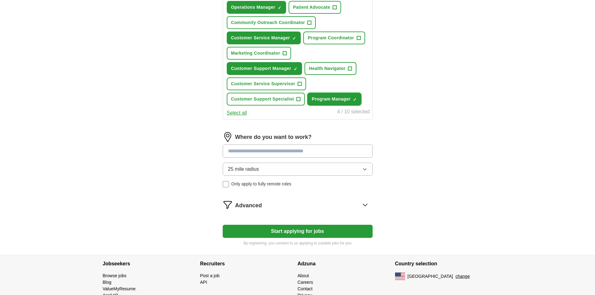 Image resolution: width=595 pixels, height=295 pixels. I want to click on img: filter, so click(228, 205).